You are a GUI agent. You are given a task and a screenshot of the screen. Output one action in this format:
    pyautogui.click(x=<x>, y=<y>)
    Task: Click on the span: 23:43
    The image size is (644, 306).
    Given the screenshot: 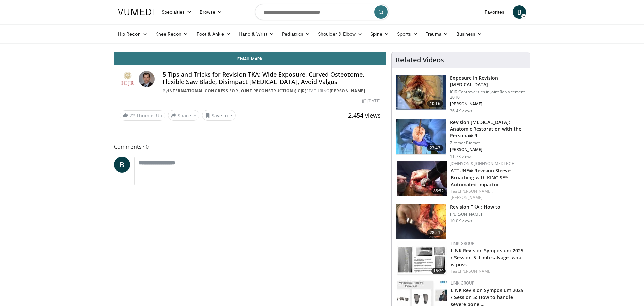 What is the action you would take?
    pyautogui.click(x=435, y=148)
    